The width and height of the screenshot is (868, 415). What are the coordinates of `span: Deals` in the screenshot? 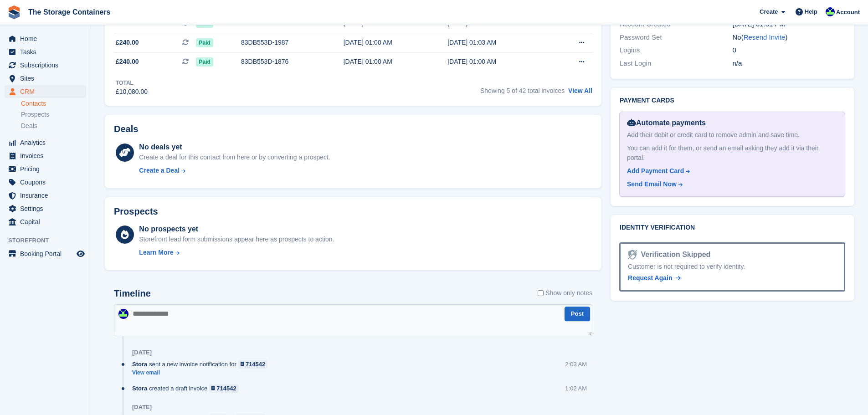 It's located at (29, 125).